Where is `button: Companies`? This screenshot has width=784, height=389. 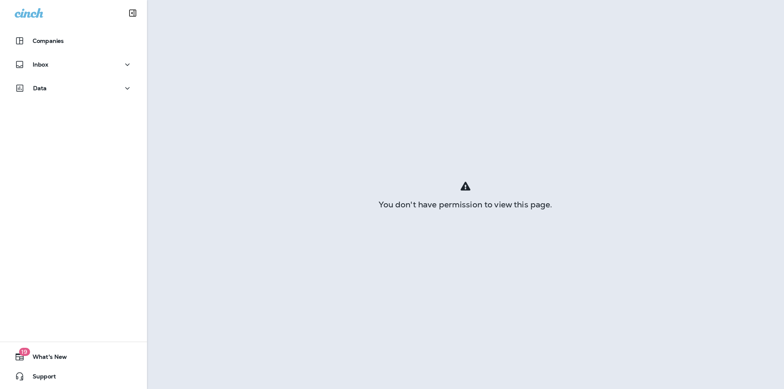 button: Companies is located at coordinates (73, 41).